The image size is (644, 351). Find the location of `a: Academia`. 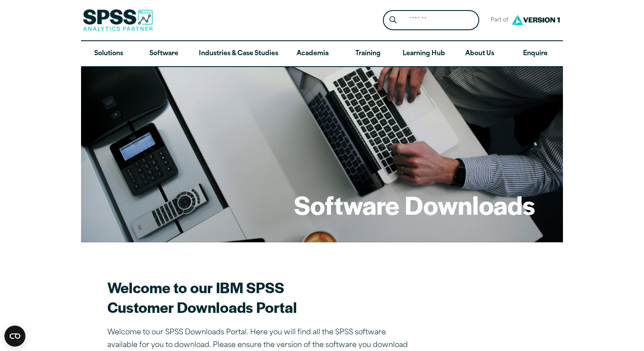

a: Academia is located at coordinates (313, 54).